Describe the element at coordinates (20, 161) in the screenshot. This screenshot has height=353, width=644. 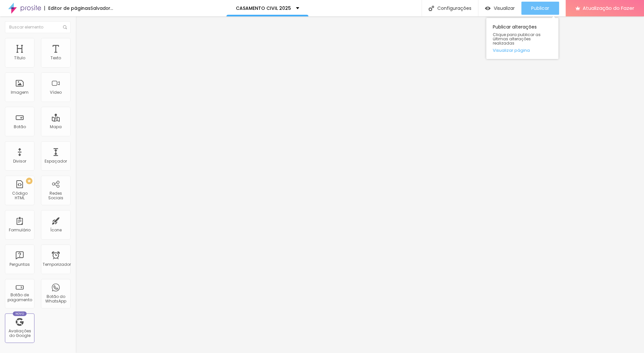
I see `font: Divisor` at that location.